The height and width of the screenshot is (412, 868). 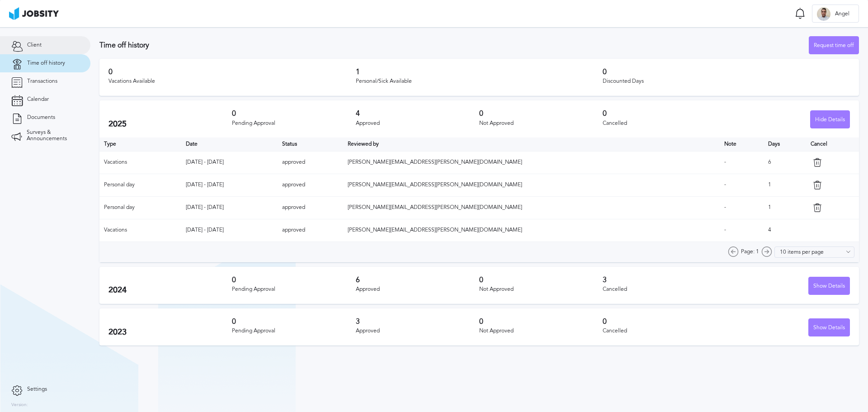 I want to click on th: Cancel, so click(x=832, y=144).